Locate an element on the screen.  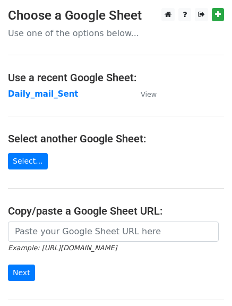
h4: Use a recent Google Sheet: is located at coordinates (116, 78).